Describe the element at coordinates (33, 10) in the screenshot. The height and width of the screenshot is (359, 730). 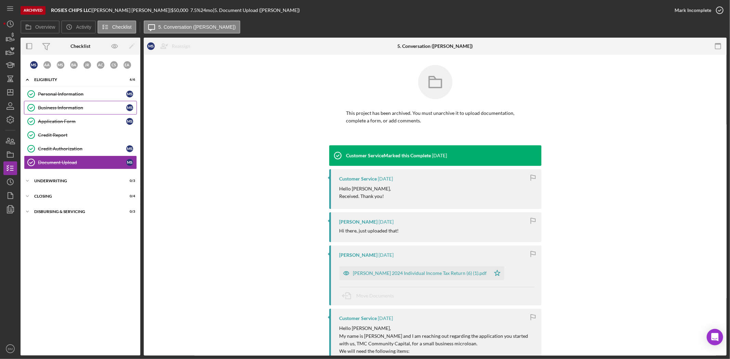
I see `div: Archived` at that location.